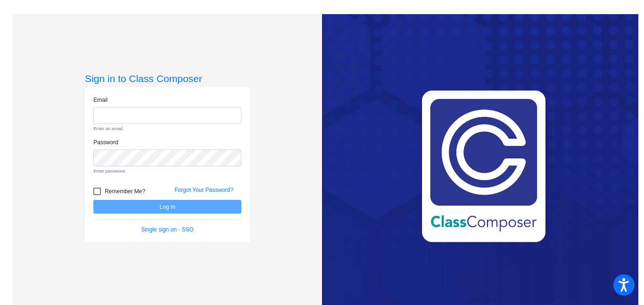 The width and height of the screenshot is (644, 305). Describe the element at coordinates (167, 230) in the screenshot. I see `a: Single sign on - SSO` at that location.